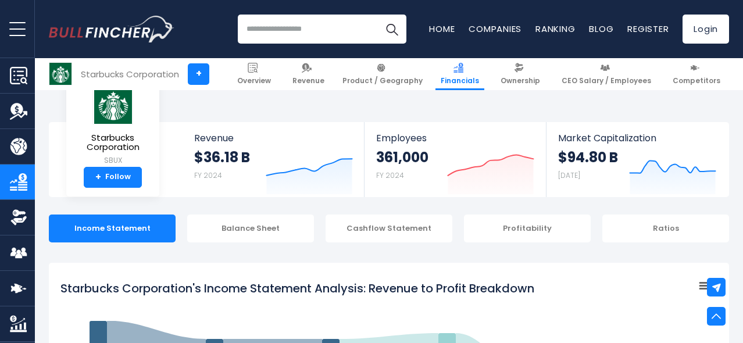 The height and width of the screenshot is (343, 743). What do you see at coordinates (460, 74) in the screenshot?
I see `a: Financials` at bounding box center [460, 74].